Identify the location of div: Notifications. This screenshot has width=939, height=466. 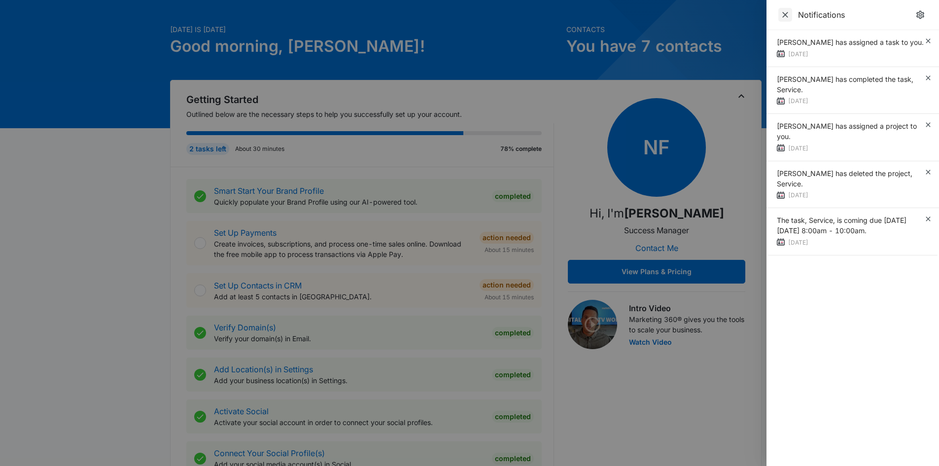
(855, 15).